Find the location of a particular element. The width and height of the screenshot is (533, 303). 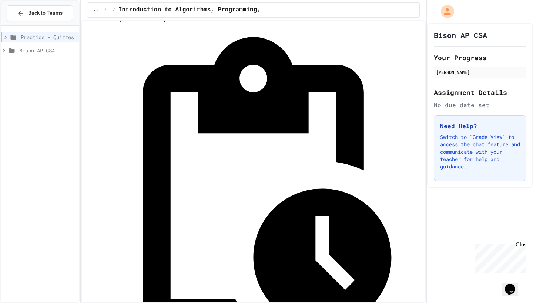

h2: Assignment Details is located at coordinates (480, 92).